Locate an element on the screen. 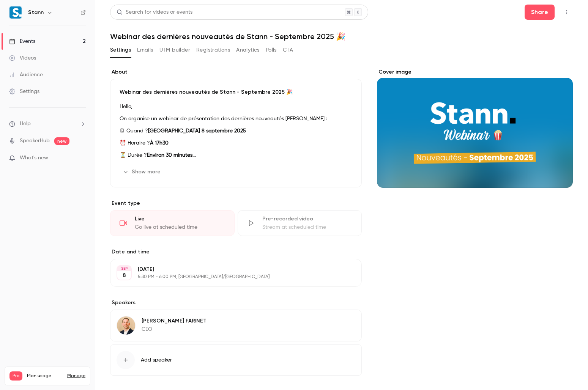 The image size is (588, 390). p: CEO is located at coordinates (174, 329).